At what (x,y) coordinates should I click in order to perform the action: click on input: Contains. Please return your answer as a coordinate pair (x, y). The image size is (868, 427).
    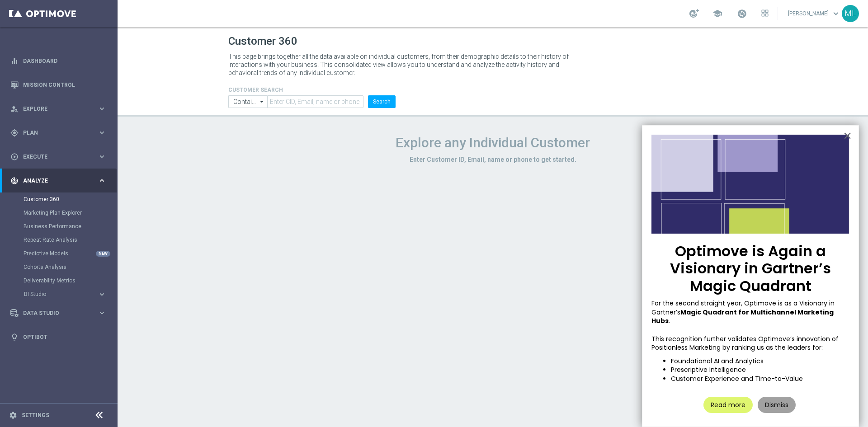
    Looking at the image, I should click on (248, 101).